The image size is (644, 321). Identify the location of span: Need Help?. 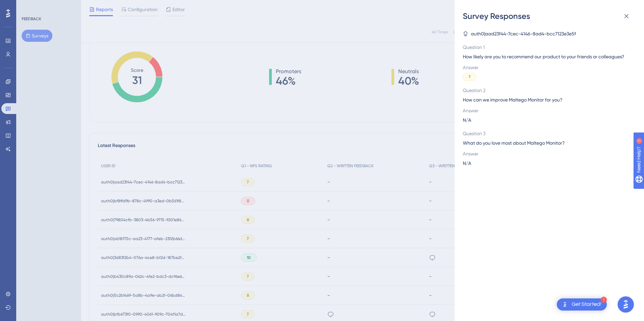
(29, 6).